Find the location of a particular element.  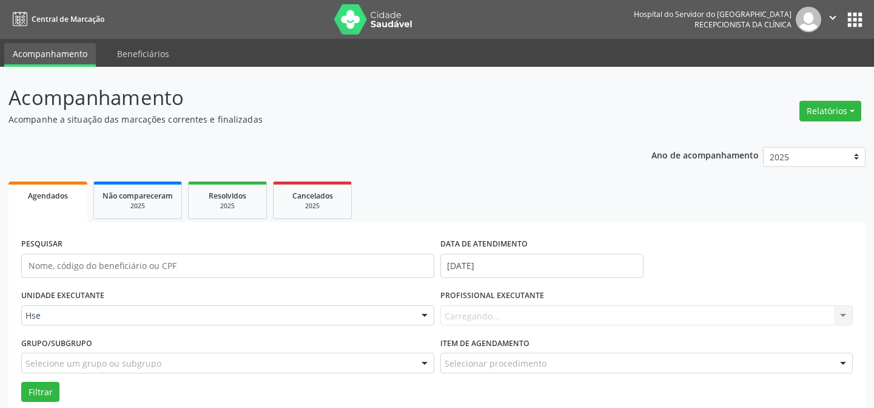

label: PESQUISAR is located at coordinates (42, 244).